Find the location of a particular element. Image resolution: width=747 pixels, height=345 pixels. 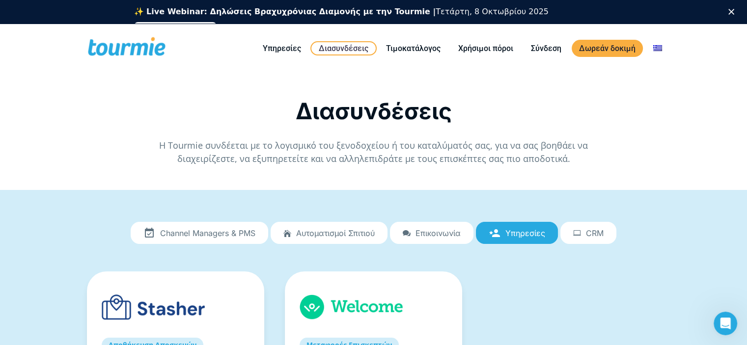

a: Χρήσιμοι πόροι is located at coordinates (485, 48).